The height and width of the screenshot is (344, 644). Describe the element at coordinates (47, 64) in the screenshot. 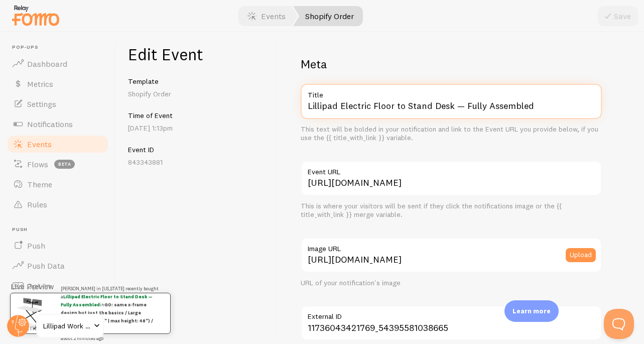

I see `span: Dashboard` at that location.